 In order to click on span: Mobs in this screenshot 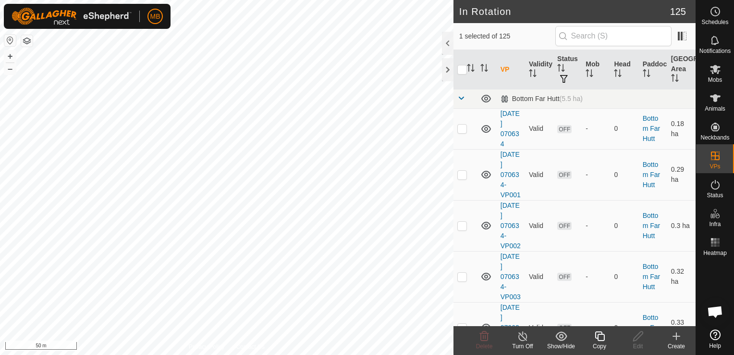, I will do `click(715, 80)`.